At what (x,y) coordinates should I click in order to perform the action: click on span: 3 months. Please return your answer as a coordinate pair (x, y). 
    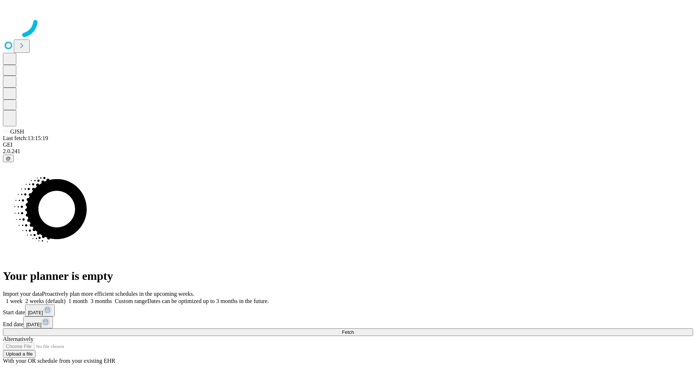
    Looking at the image, I should click on (101, 301).